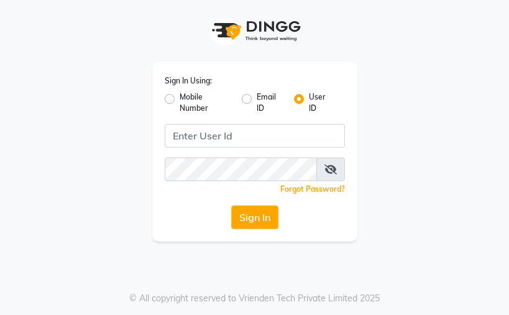 The width and height of the screenshot is (509, 315). What do you see at coordinates (206, 103) in the screenshot?
I see `label: Mobile Number` at bounding box center [206, 103].